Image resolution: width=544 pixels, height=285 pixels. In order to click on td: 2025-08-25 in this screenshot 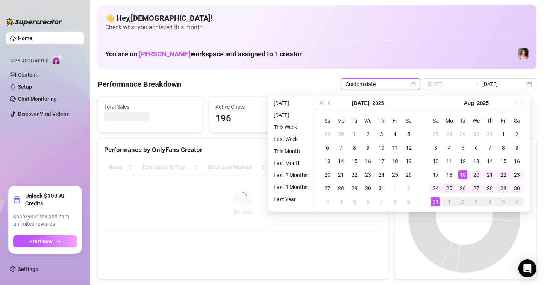, I will do `click(449, 188)`.